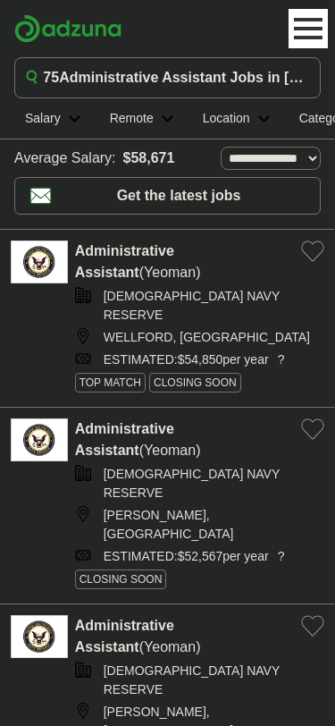 The width and height of the screenshot is (335, 726). What do you see at coordinates (200, 556) in the screenshot?
I see `span: $52,567` at bounding box center [200, 556].